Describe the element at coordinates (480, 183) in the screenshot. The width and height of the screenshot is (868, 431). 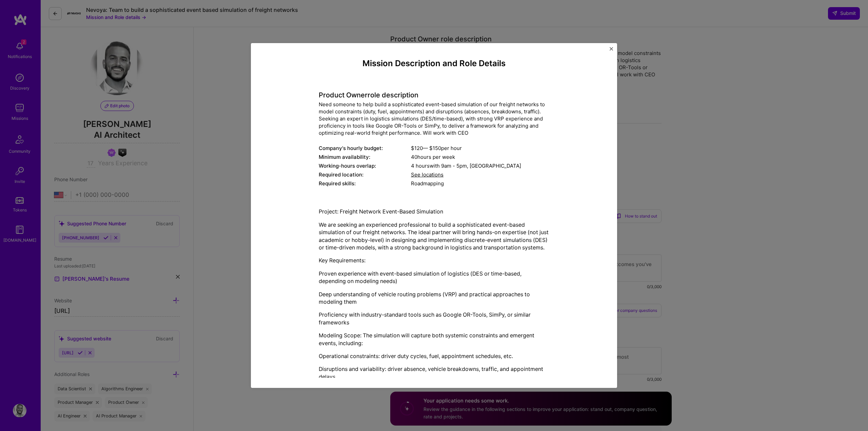
I see `div: Roadmapping` at that location.